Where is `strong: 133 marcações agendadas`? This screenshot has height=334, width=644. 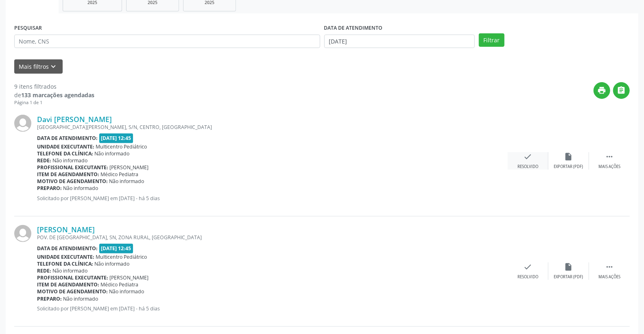
strong: 133 marcações agendadas is located at coordinates (58, 95).